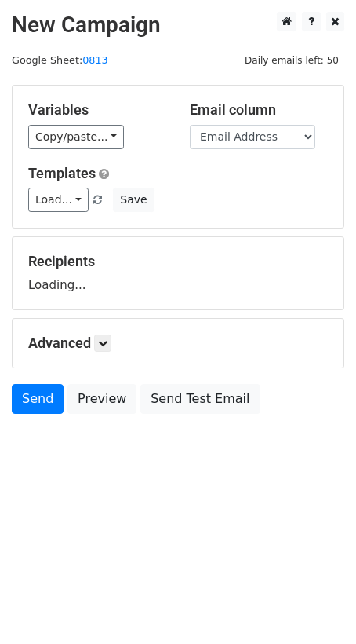 The image size is (356, 644). I want to click on h5: Variables, so click(98, 110).